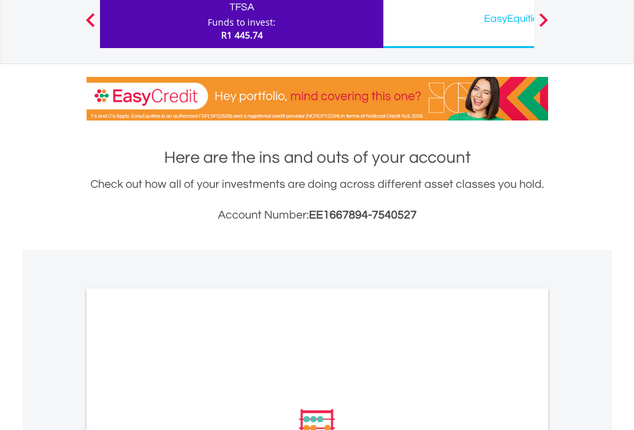 This screenshot has width=634, height=430. Describe the element at coordinates (317, 200) in the screenshot. I see `div: Check out how all of your investments are doing across different asset classes you hold.` at that location.